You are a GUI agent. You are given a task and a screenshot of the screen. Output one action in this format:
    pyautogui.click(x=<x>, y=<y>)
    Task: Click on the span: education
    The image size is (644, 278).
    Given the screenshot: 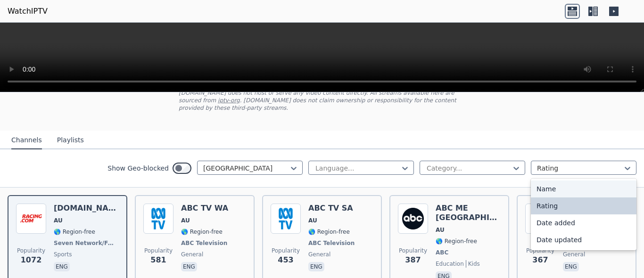 What is the action you would take?
    pyautogui.click(x=450, y=264)
    